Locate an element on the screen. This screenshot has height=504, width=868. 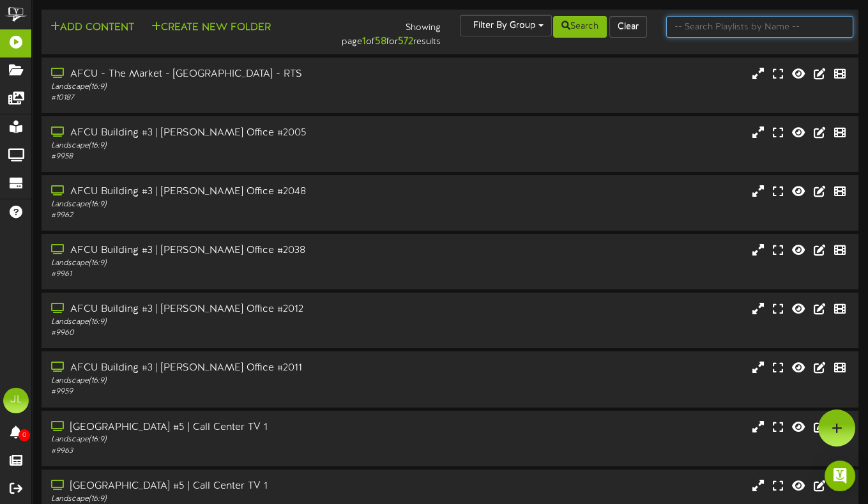
button: Filter By Group is located at coordinates (505, 25).